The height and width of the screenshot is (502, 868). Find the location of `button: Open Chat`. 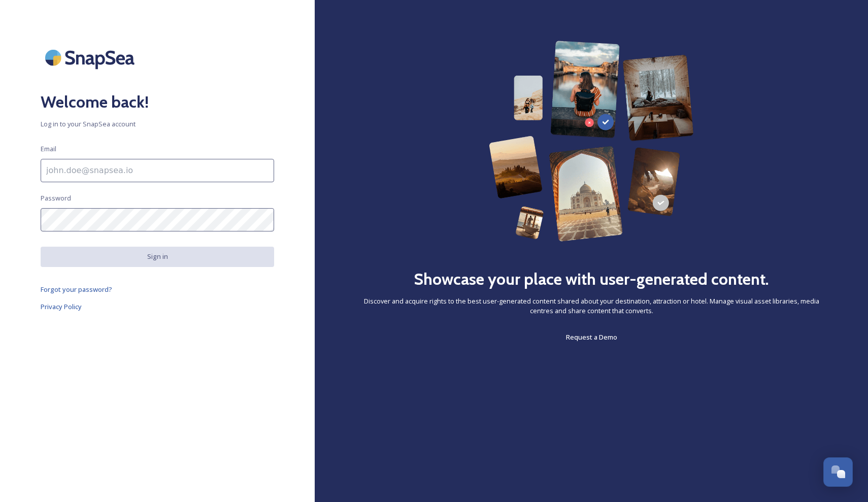

button: Open Chat is located at coordinates (838, 472).